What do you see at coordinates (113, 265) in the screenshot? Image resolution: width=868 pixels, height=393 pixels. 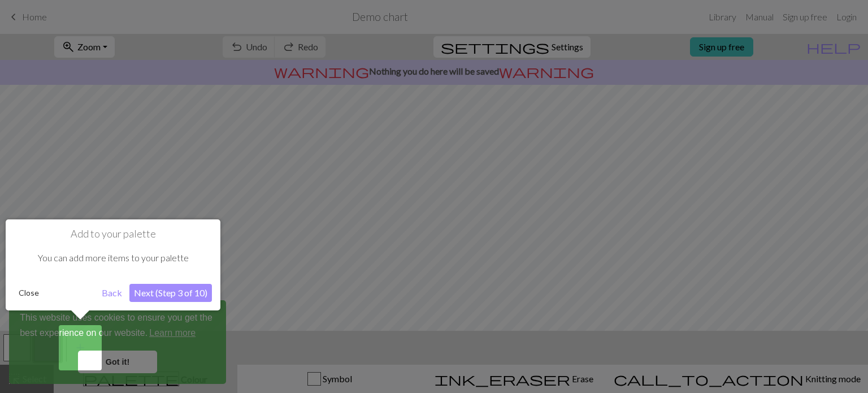 I see `div: Add to your palette` at bounding box center [113, 265].